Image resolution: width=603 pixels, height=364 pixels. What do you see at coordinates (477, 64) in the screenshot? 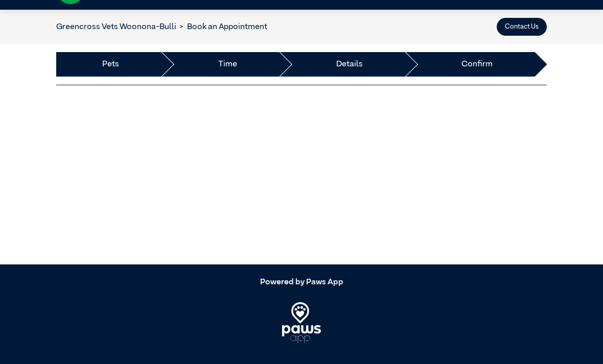
I see `a: Confirm` at bounding box center [477, 64].